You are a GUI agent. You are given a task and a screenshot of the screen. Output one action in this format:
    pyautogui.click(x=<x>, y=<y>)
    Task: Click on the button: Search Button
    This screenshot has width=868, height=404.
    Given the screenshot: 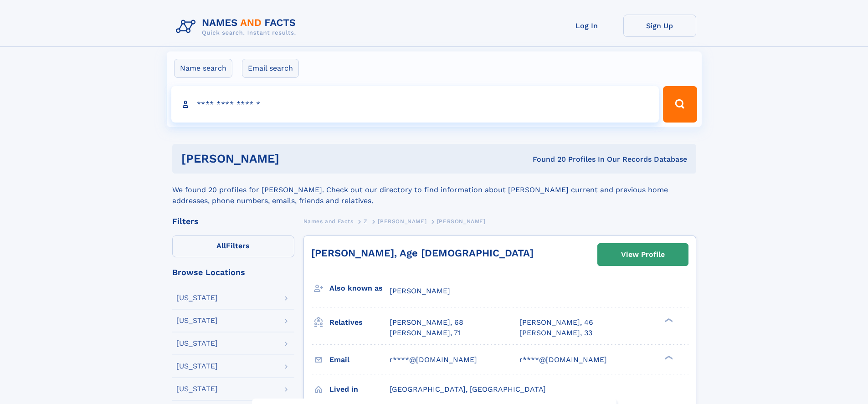 What is the action you would take?
    pyautogui.click(x=679, y=104)
    